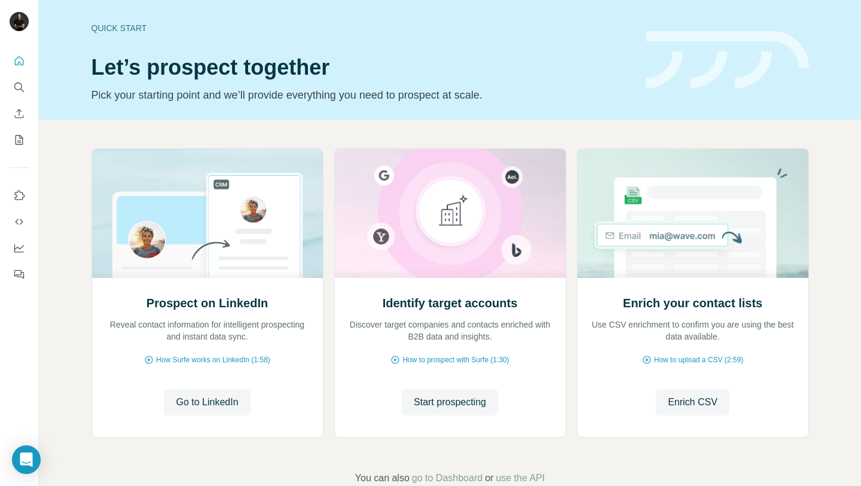 Image resolution: width=861 pixels, height=486 pixels. What do you see at coordinates (520, 478) in the screenshot?
I see `button: use the API` at bounding box center [520, 478].